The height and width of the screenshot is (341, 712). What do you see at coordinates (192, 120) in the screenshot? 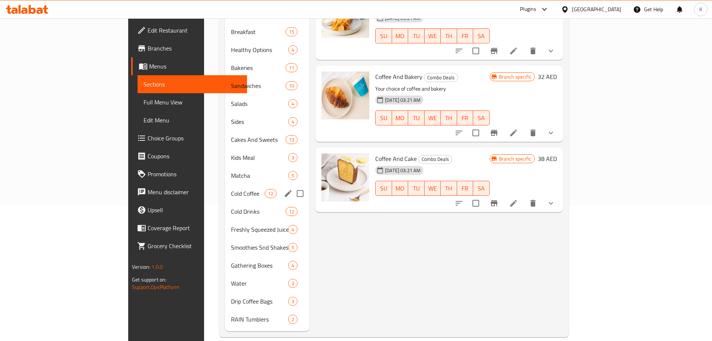
I see `span: Edit Menu` at bounding box center [192, 120].